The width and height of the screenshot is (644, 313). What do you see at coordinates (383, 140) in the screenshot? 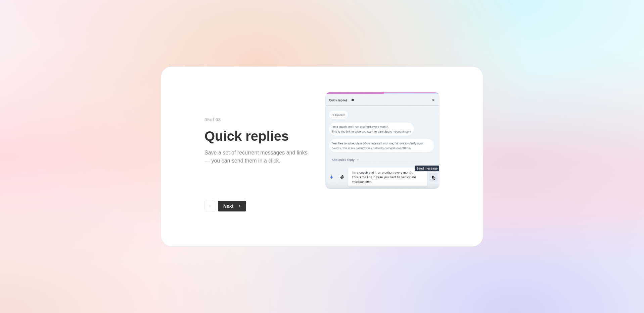
I see `img: quick_replies` at bounding box center [383, 140].